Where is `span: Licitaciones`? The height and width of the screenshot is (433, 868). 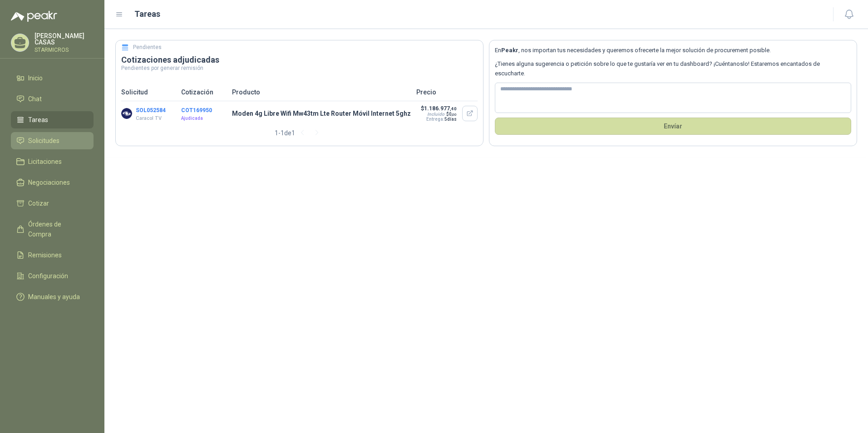
span: Licitaciones is located at coordinates (45, 161).